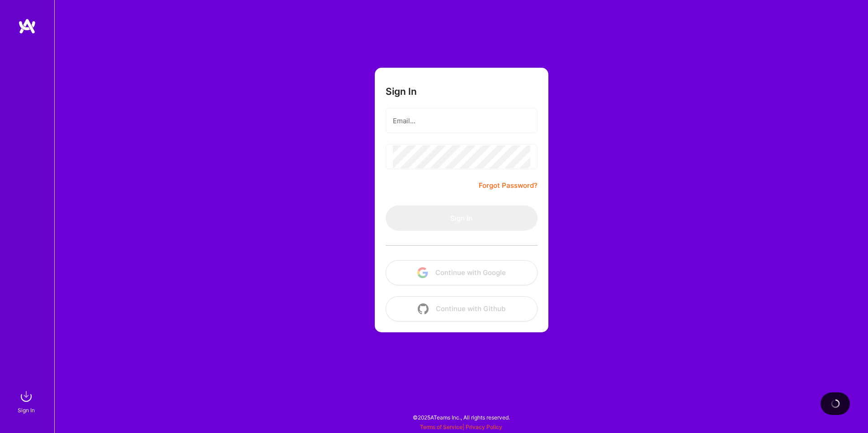 The width and height of the screenshot is (868, 433). What do you see at coordinates (484, 427) in the screenshot?
I see `a: Privacy Policy` at bounding box center [484, 427].